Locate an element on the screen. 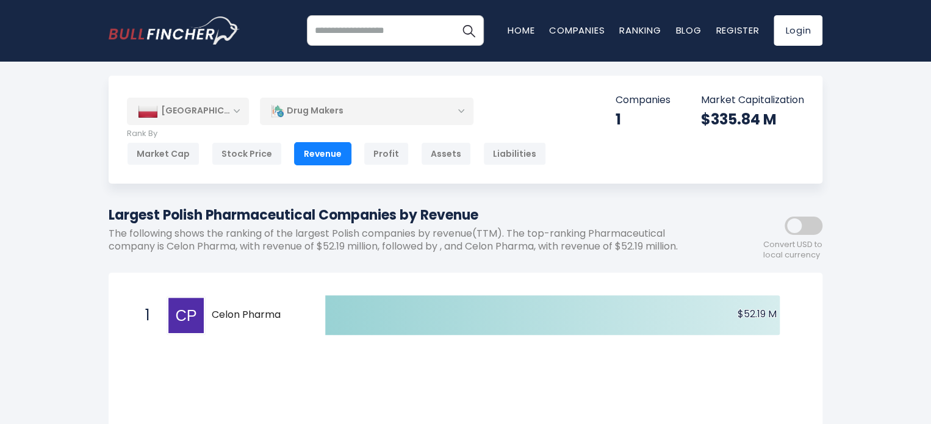  div: Liabilities is located at coordinates (514, 154).